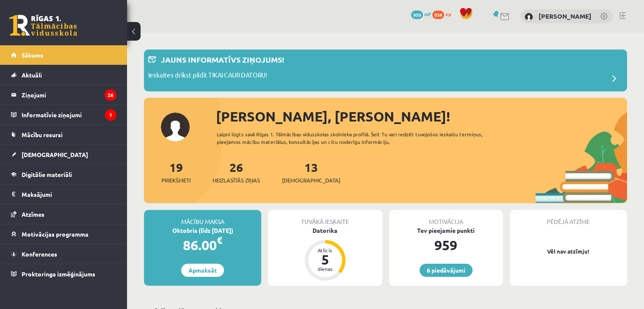 This screenshot has width=644, height=309. What do you see at coordinates (446, 271) in the screenshot?
I see `a: 6 piedāvājumi` at bounding box center [446, 271].